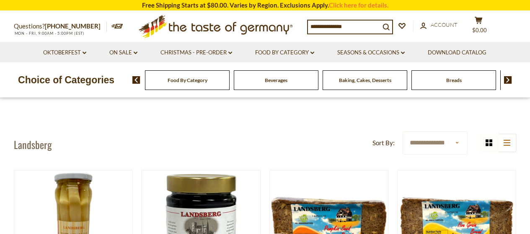  What do you see at coordinates (196, 53) in the screenshot?
I see `a: Christmas - PRE-ORDER` at bounding box center [196, 53].